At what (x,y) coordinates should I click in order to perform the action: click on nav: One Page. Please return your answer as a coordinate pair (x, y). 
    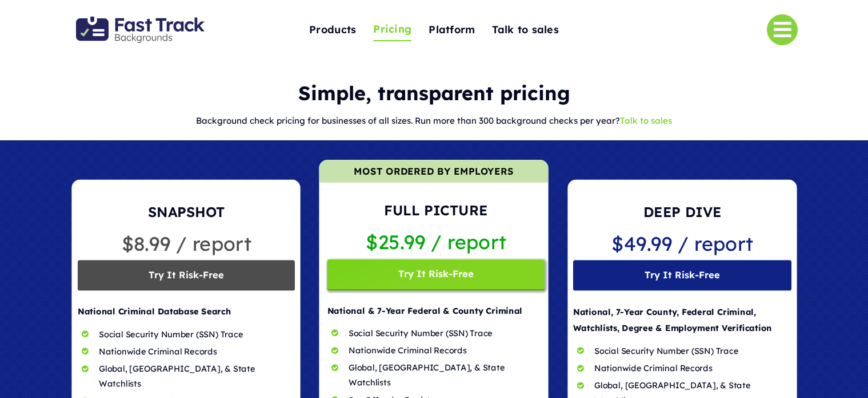
    Looking at the image, I should click on (434, 30).